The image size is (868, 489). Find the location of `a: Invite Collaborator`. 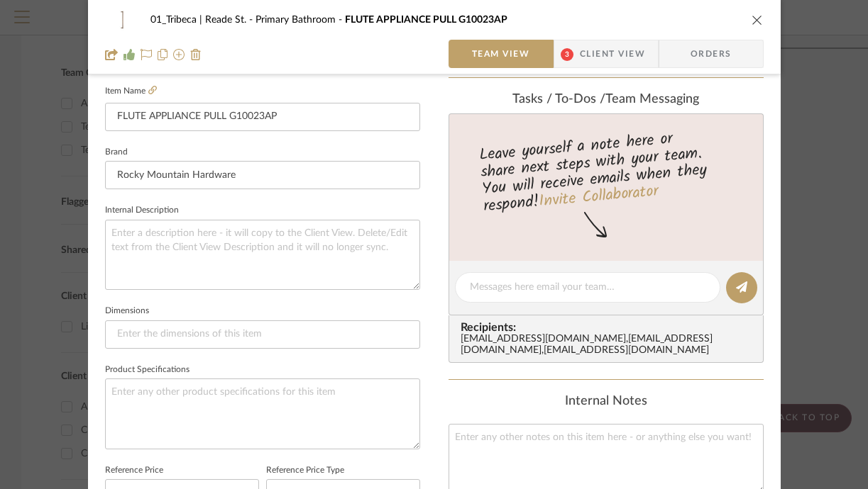

a: Invite Collaborator is located at coordinates (597, 197).